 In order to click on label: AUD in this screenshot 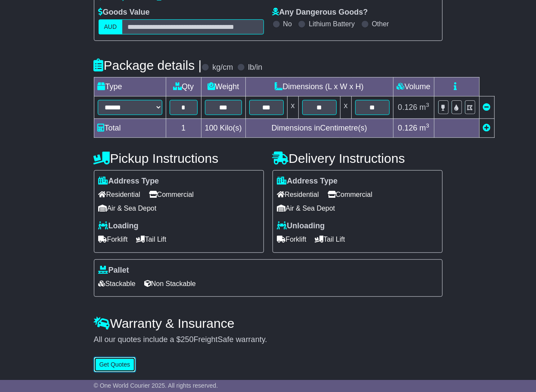, I will do `click(111, 27)`.